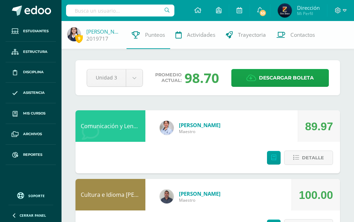 The width and height of the screenshot is (354, 222). What do you see at coordinates (309, 157) in the screenshot?
I see `button: Detalle` at bounding box center [309, 157].